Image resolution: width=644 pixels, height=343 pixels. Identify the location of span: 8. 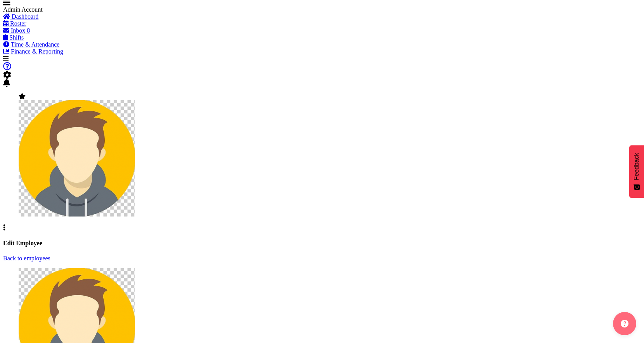
(28, 30).